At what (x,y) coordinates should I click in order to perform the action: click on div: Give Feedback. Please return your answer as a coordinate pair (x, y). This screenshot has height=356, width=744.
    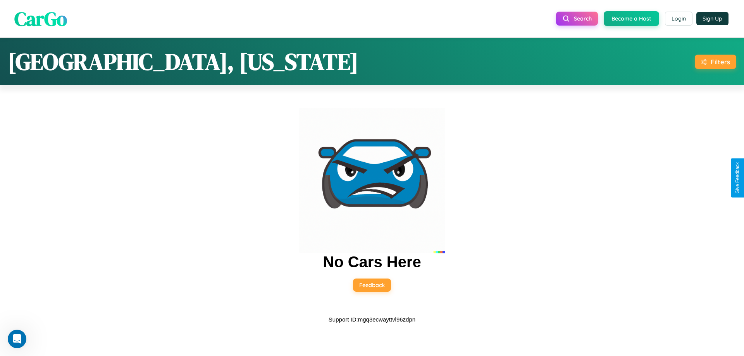
    Looking at the image, I should click on (738, 178).